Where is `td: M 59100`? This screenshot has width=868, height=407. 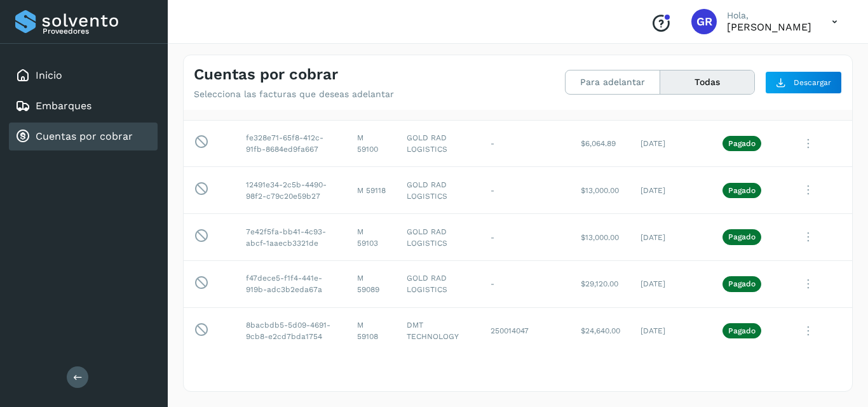
td: M 59100 is located at coordinates (372, 143).